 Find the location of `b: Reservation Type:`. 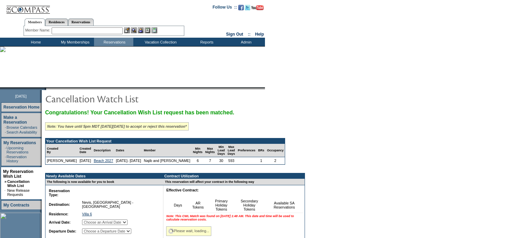

b: Reservation Type: is located at coordinates (59, 193).